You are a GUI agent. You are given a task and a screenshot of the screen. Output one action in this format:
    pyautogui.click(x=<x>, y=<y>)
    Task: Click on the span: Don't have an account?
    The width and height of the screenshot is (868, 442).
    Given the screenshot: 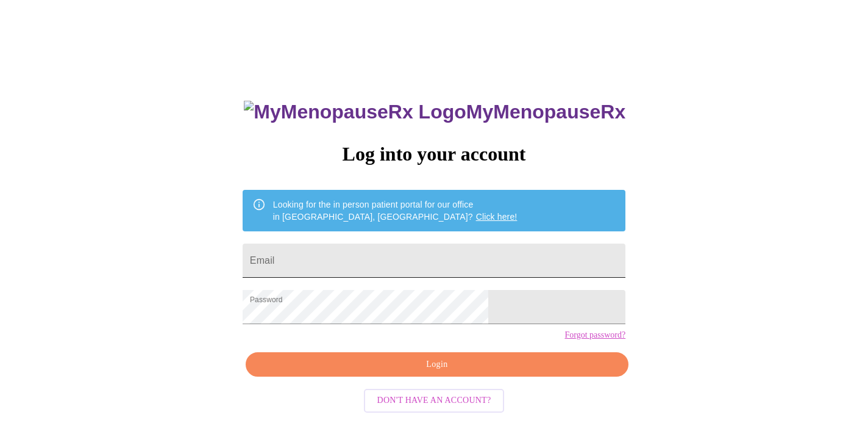 What is the action you would take?
    pyautogui.click(x=434, y=400)
    